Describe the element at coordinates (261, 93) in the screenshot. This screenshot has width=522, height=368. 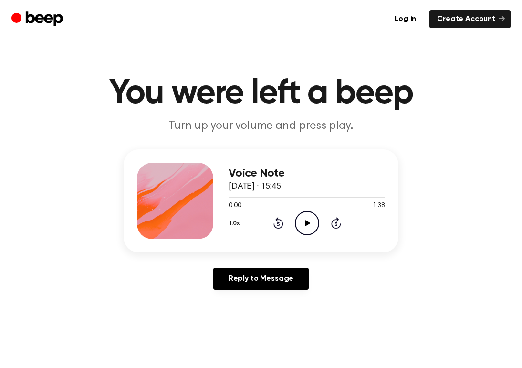
I see `h1: You were left a beep` at that location.